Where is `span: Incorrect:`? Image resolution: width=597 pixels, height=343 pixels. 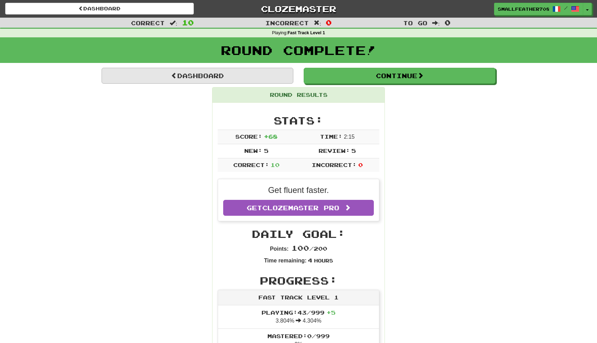 span: Incorrect: is located at coordinates (334, 164).